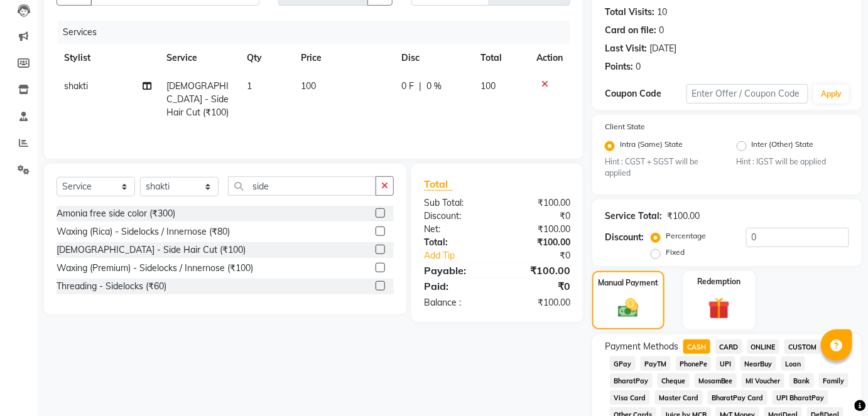 The width and height of the screenshot is (868, 416). I want to click on label: Redemption, so click(719, 282).